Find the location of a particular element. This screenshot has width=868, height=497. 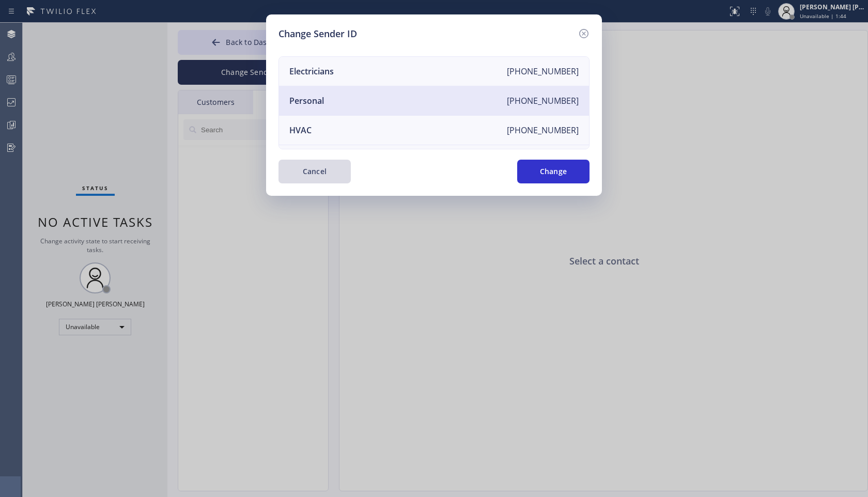

button: Change is located at coordinates (554, 172).